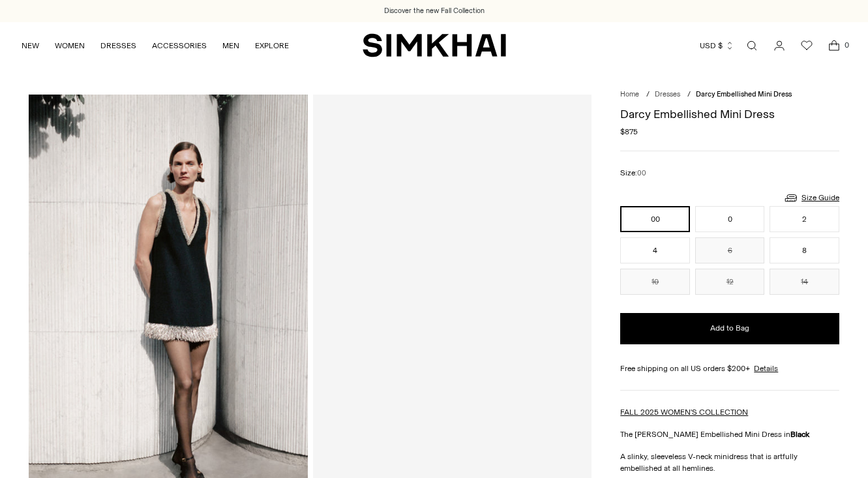 This screenshot has width=868, height=478. I want to click on button: 0, so click(730, 219).